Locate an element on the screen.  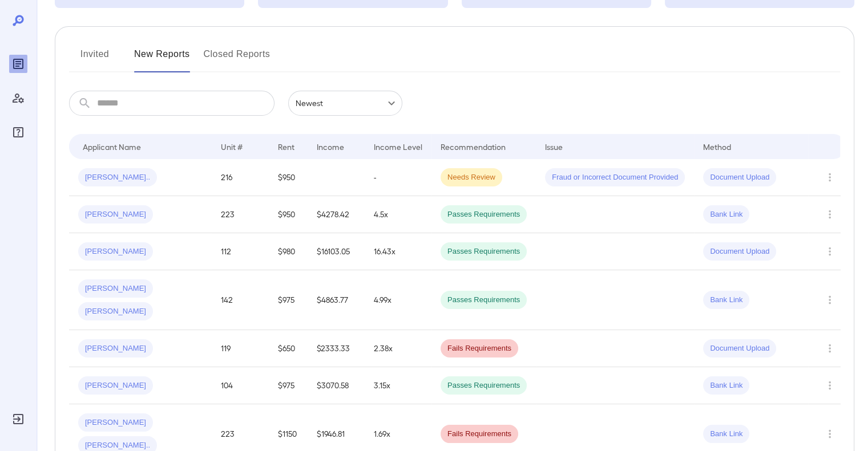
div: Applicant Name is located at coordinates (112, 147).